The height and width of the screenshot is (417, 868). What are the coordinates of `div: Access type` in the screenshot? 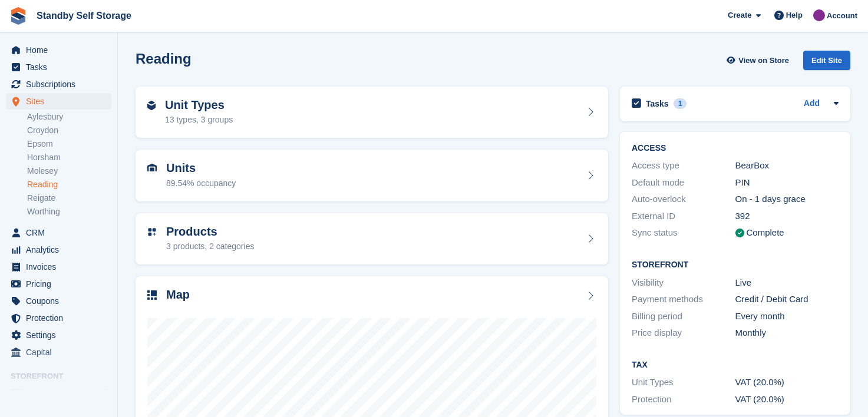 It's located at (683, 166).